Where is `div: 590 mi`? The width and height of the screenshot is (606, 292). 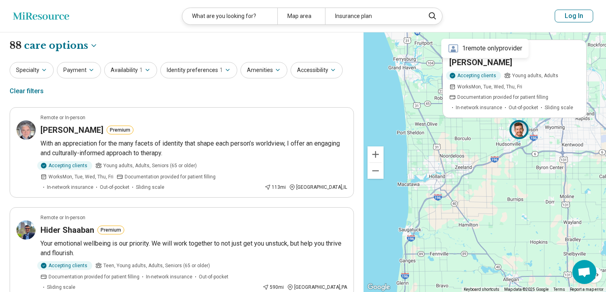 div: 590 mi is located at coordinates (273, 288).